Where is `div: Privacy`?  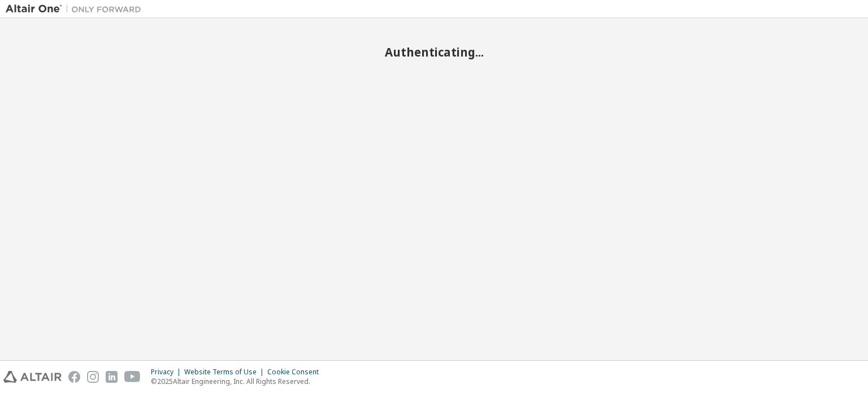
div: Privacy is located at coordinates (167, 372).